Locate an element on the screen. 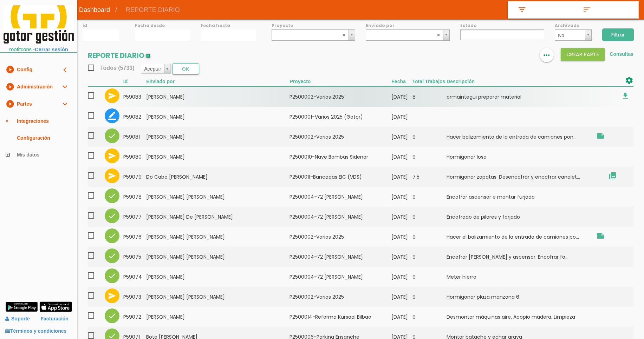 This screenshot has width=644, height=339. a: Soporte is located at coordinates (17, 319).